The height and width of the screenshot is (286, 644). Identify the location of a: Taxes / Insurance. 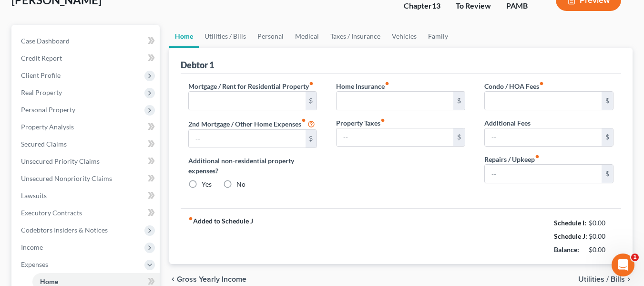
(355, 36).